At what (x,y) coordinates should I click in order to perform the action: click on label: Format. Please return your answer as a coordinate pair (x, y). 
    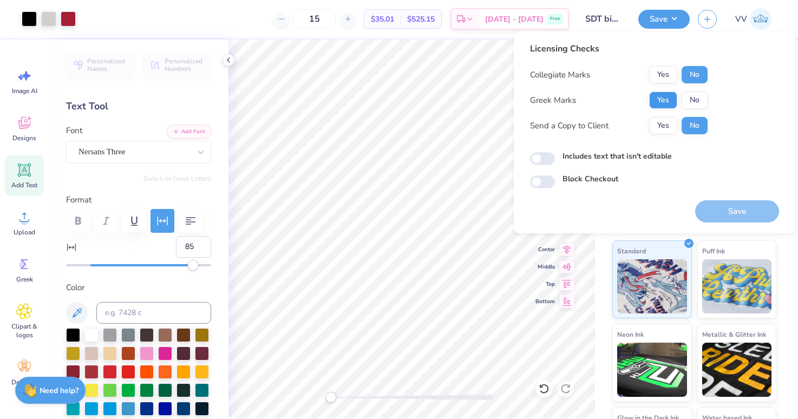
    Looking at the image, I should click on (139, 200).